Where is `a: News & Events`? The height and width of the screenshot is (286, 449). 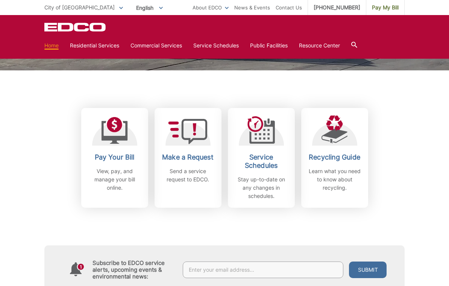 a: News & Events is located at coordinates (252, 8).